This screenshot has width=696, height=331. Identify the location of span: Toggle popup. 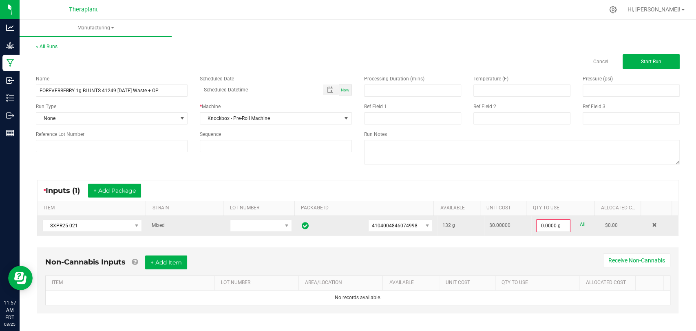
(331, 89).